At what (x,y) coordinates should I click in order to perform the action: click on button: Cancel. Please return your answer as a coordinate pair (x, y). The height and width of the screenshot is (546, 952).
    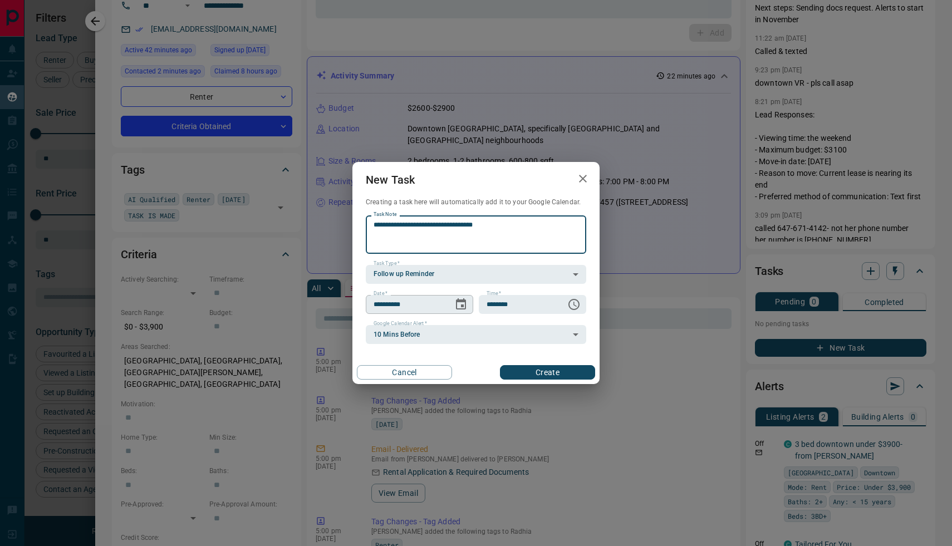
    Looking at the image, I should click on (404, 372).